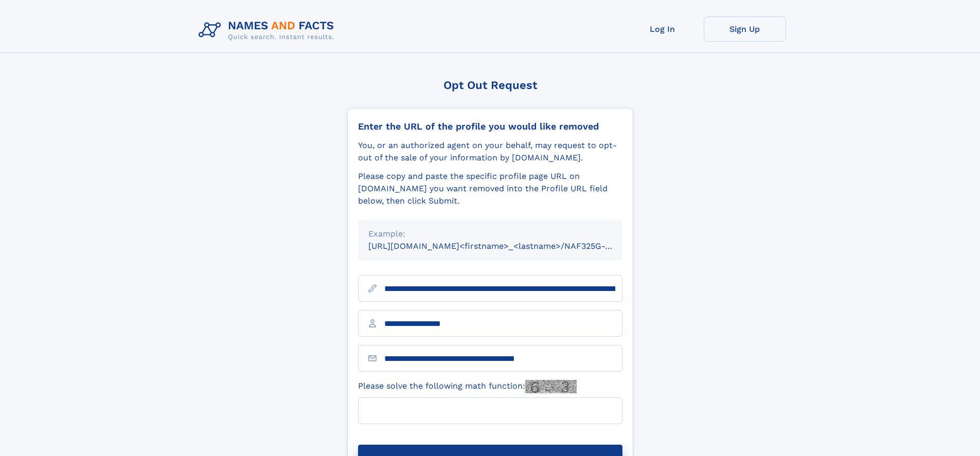  I want to click on div: Example:, so click(490, 234).